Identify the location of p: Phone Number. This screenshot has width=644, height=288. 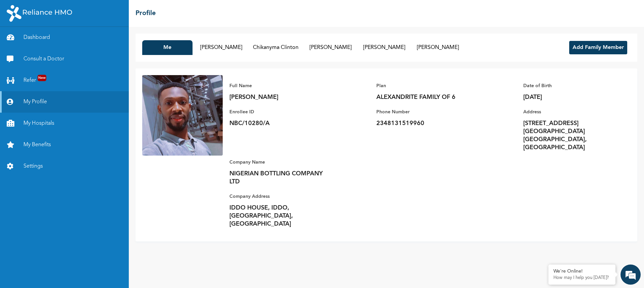
(423, 112).